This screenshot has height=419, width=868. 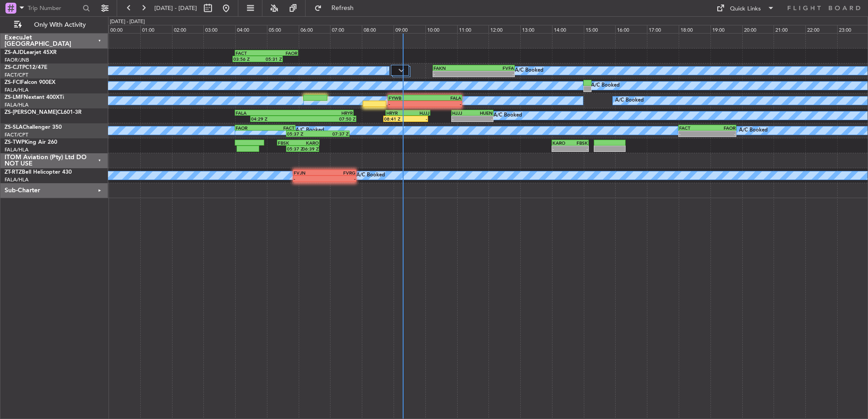 I want to click on button: Only With Activity, so click(x=54, y=25).